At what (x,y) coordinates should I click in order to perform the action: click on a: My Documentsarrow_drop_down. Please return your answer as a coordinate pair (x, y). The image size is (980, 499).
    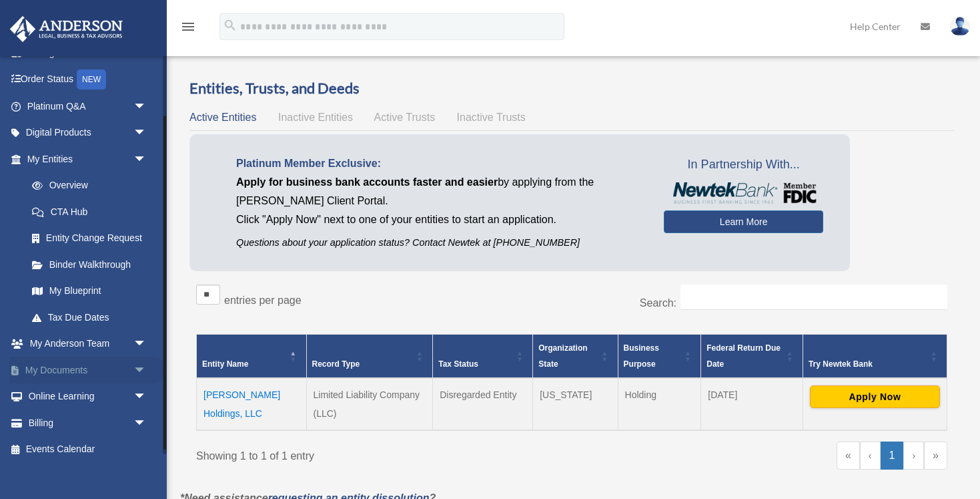
    Looking at the image, I should click on (88, 370).